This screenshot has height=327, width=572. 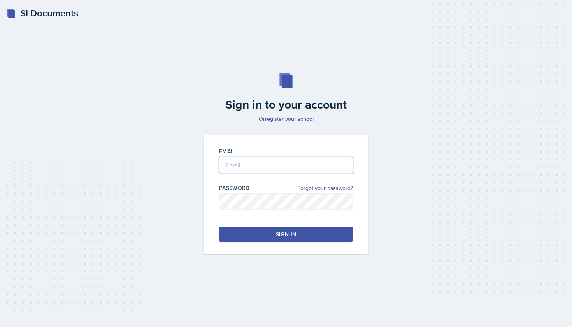 I want to click on div: SI Documents, so click(x=42, y=13).